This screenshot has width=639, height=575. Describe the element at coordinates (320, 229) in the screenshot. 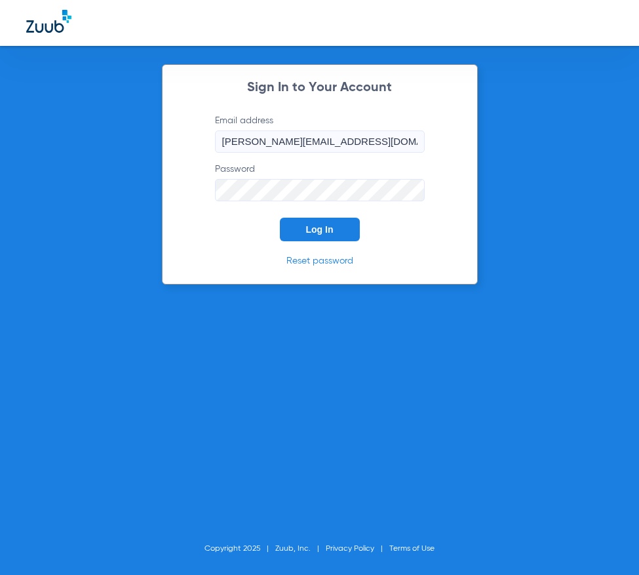

I see `span: Log In` at that location.